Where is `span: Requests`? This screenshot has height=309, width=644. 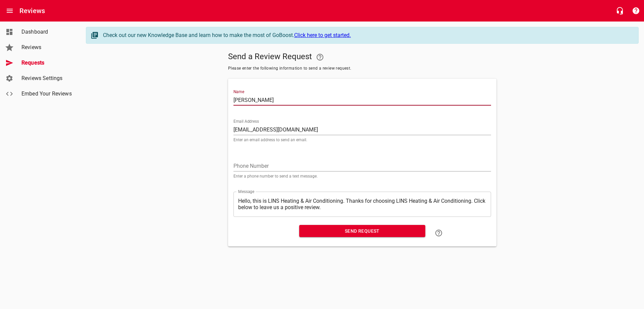 span: Requests is located at coordinates (47, 63).